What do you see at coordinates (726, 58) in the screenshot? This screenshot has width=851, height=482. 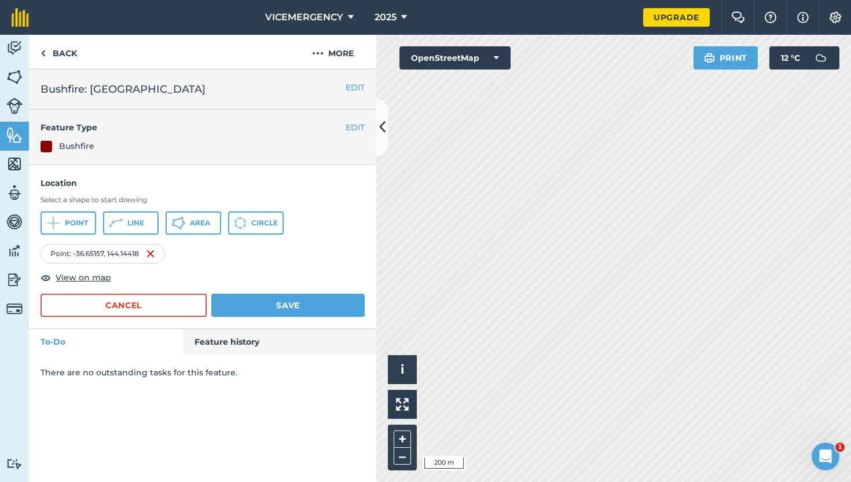 I see `button: Print` at bounding box center [726, 58].